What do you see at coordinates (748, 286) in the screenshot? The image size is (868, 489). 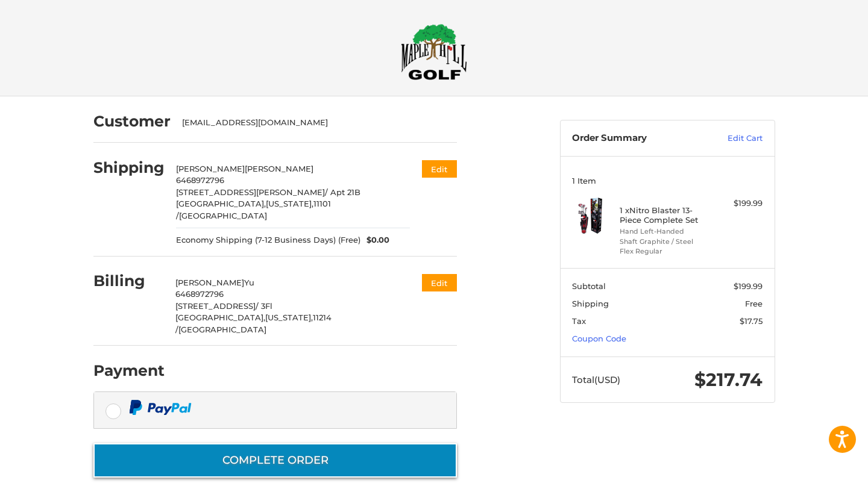 I see `span: $199.99` at bounding box center [748, 286].